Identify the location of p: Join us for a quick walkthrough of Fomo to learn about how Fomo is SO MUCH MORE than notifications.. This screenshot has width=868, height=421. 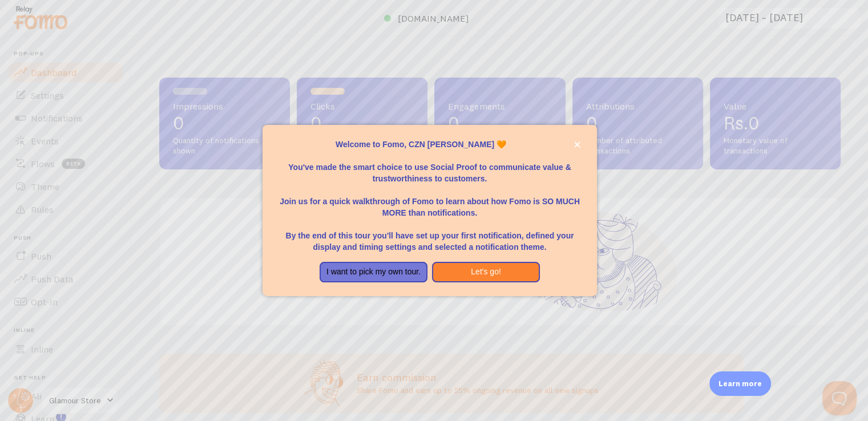
(430, 201).